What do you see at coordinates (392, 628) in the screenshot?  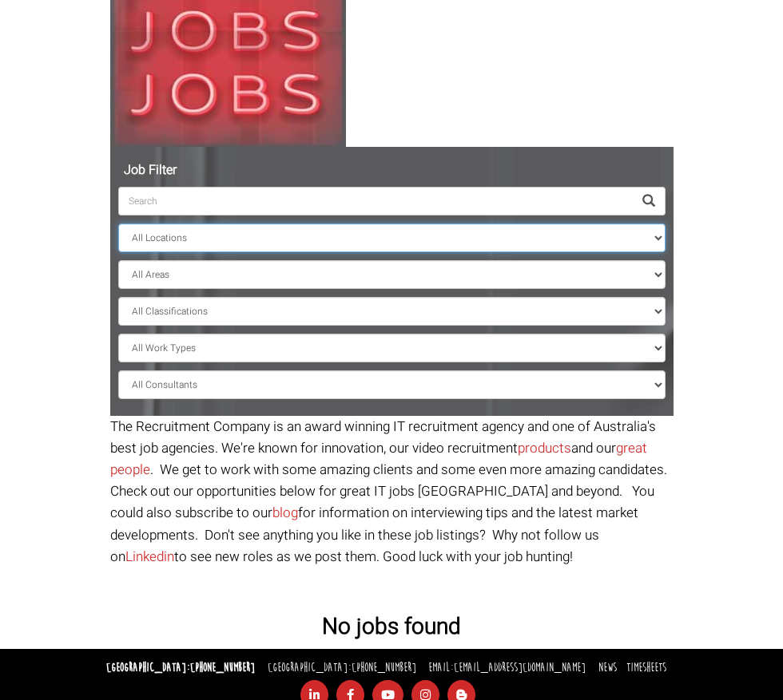 I see `h3: No jobs found` at bounding box center [392, 628].